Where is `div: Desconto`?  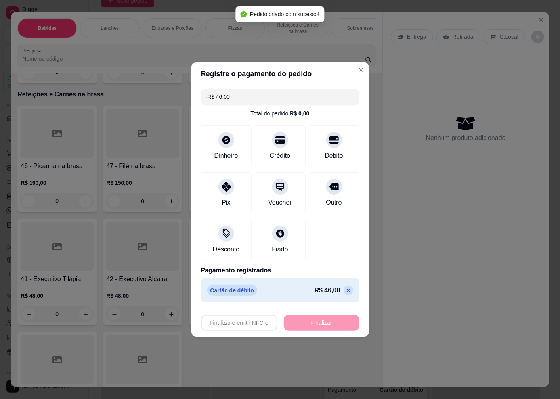 div: Desconto is located at coordinates (226, 249).